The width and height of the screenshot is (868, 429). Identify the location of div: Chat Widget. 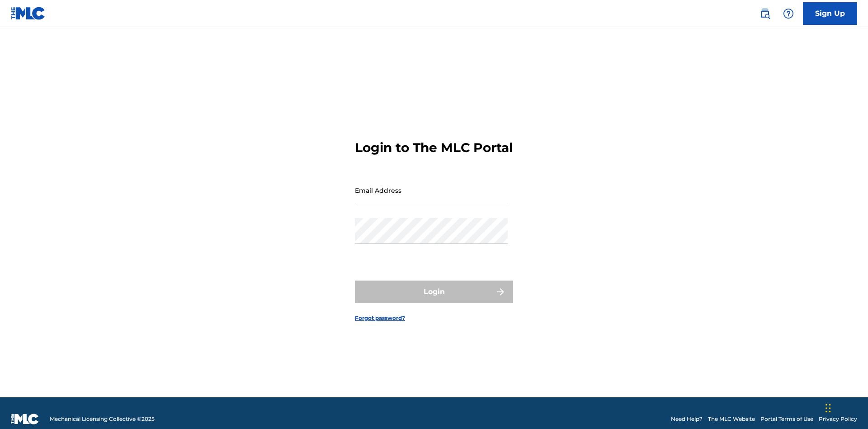
(845, 407).